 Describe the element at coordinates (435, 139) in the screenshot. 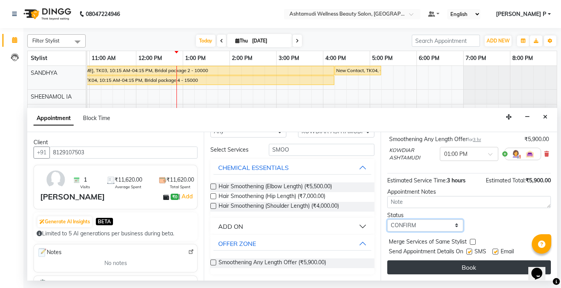

I see `div: Smoothening Any Length Offer` at that location.